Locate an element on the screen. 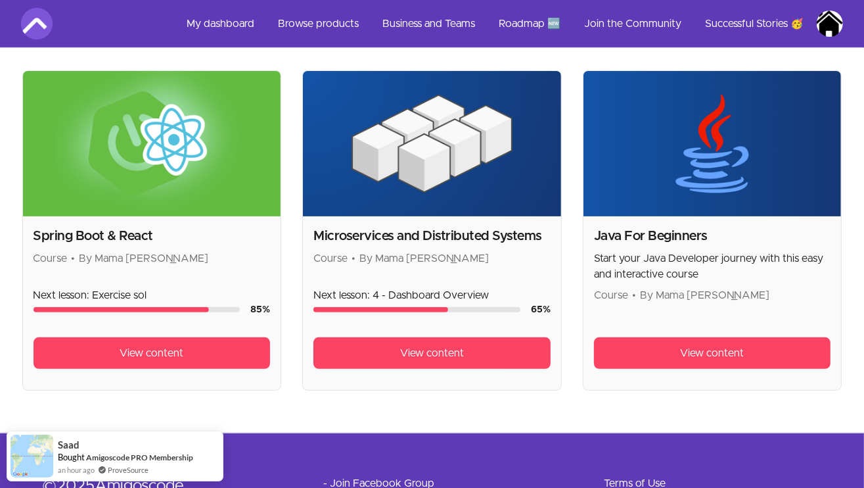 The image size is (864, 488). span: 65 % is located at coordinates (541, 309).